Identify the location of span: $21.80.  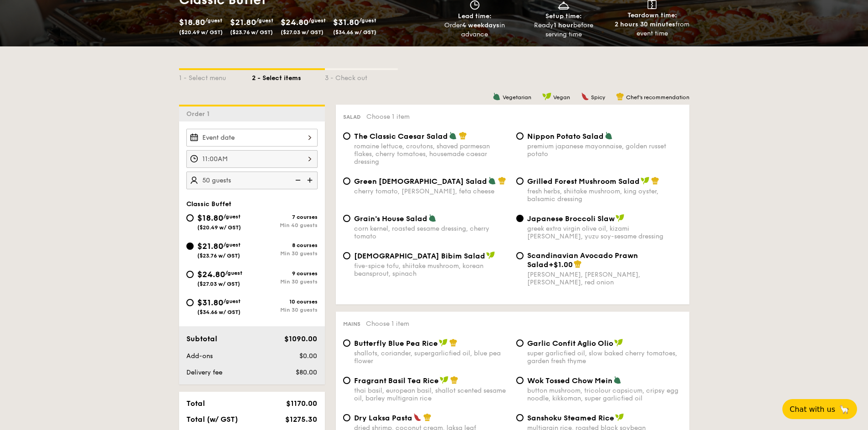
(210, 246).